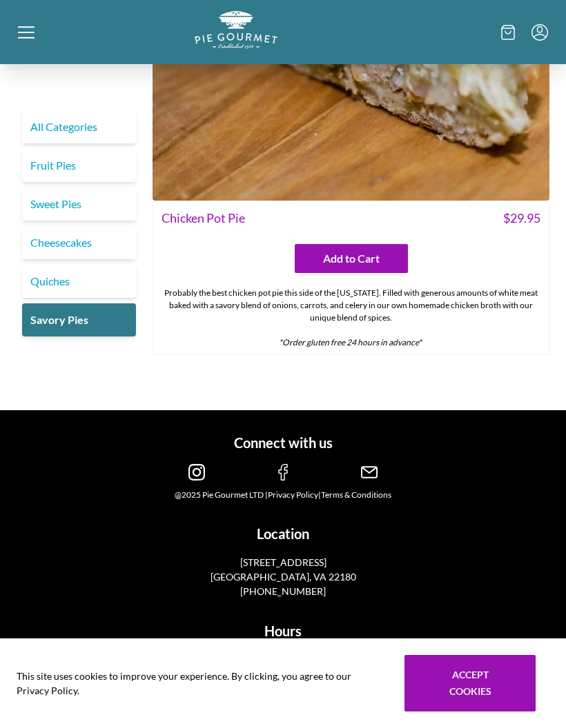  What do you see at coordinates (78, 281) in the screenshot?
I see `a: Quiches` at bounding box center [78, 281].